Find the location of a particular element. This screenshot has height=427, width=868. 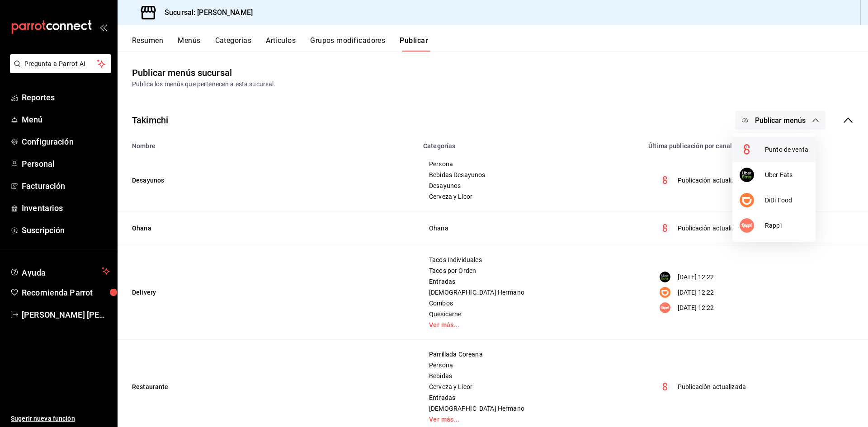

span: Punto de venta is located at coordinates (787, 149).